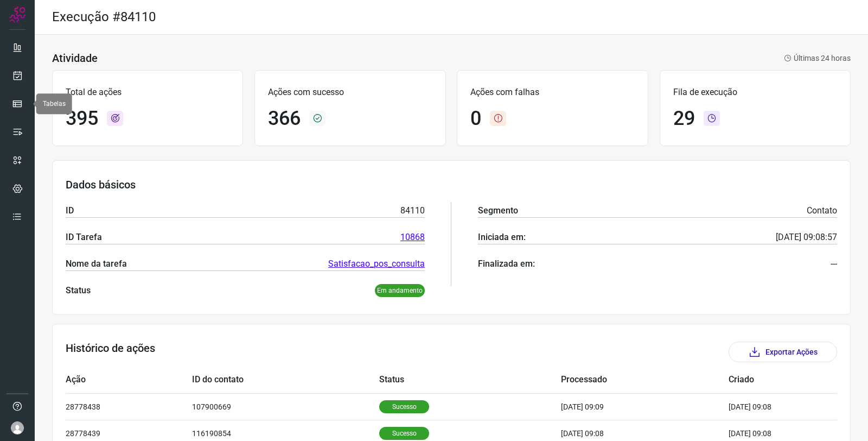 The image size is (868, 441). What do you see at coordinates (553, 92) in the screenshot?
I see `p: Ações com falhas` at bounding box center [553, 92].